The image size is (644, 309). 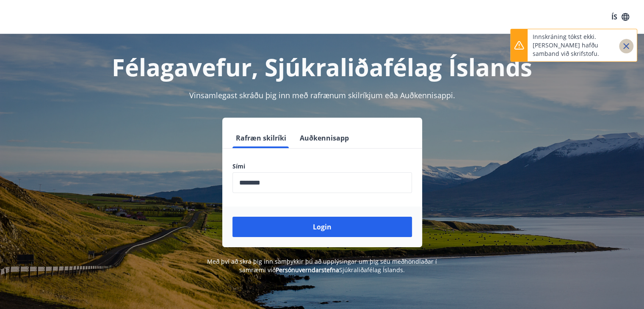 I want to click on label: Sími, so click(x=322, y=166).